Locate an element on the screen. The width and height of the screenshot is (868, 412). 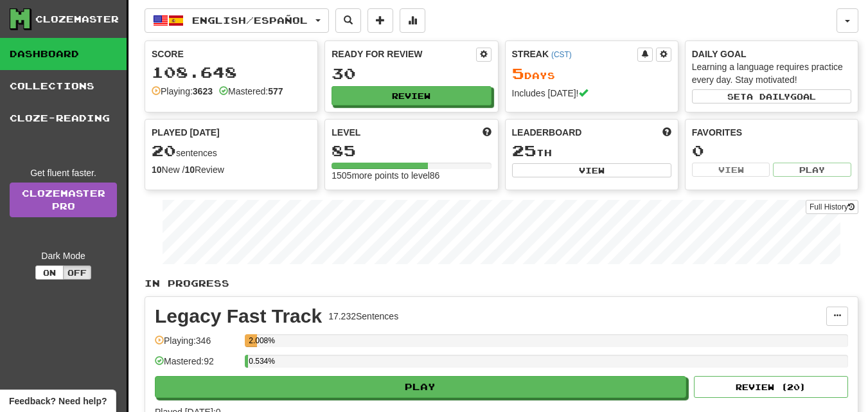
div: 85 is located at coordinates (411, 150).